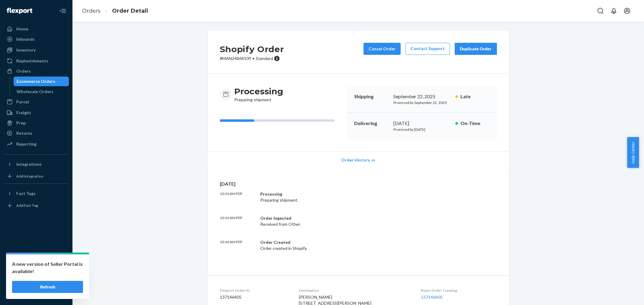 The height and width of the screenshot is (305, 644). I want to click on a: Contact Support, so click(427, 49).